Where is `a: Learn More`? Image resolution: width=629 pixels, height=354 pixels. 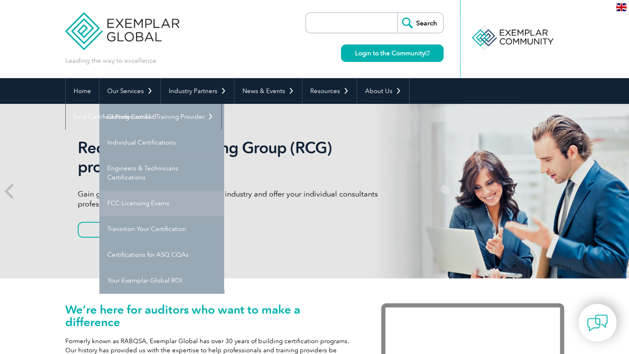
a: Learn More is located at coordinates (121, 230).